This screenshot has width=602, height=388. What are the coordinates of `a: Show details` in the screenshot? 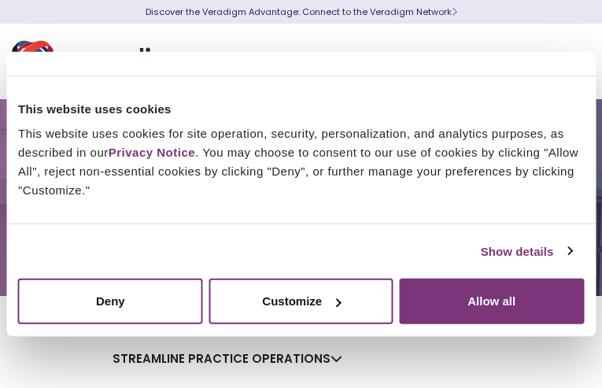 It's located at (526, 251).